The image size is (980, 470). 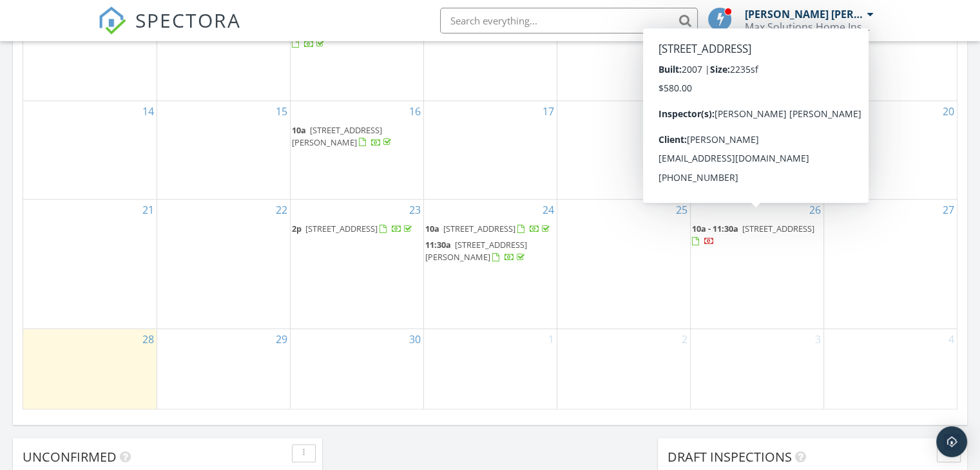 I want to click on td: Go to September 7, 2025, so click(x=90, y=51).